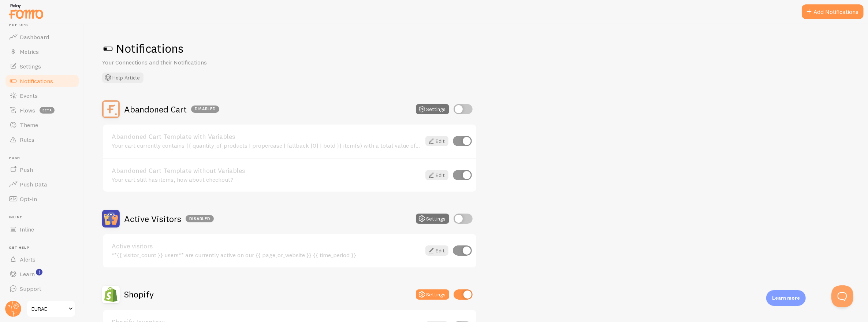 The width and height of the screenshot is (868, 322). Describe the element at coordinates (30, 66) in the screenshot. I see `span: Settings` at that location.